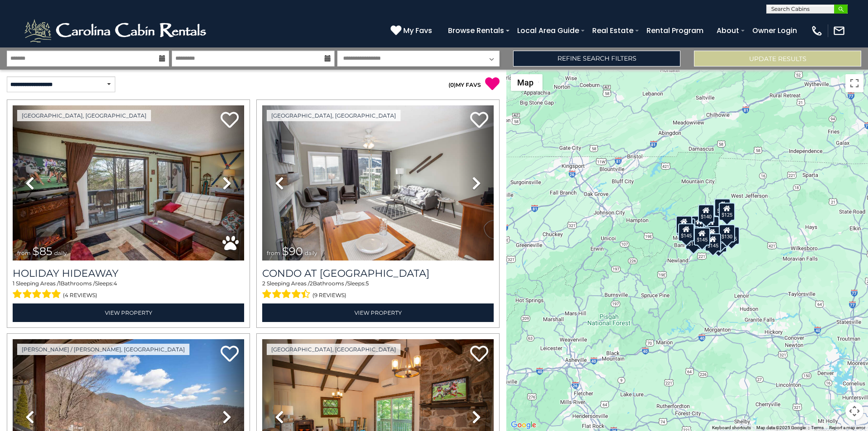 The image size is (868, 431). I want to click on div: $130, so click(727, 234).